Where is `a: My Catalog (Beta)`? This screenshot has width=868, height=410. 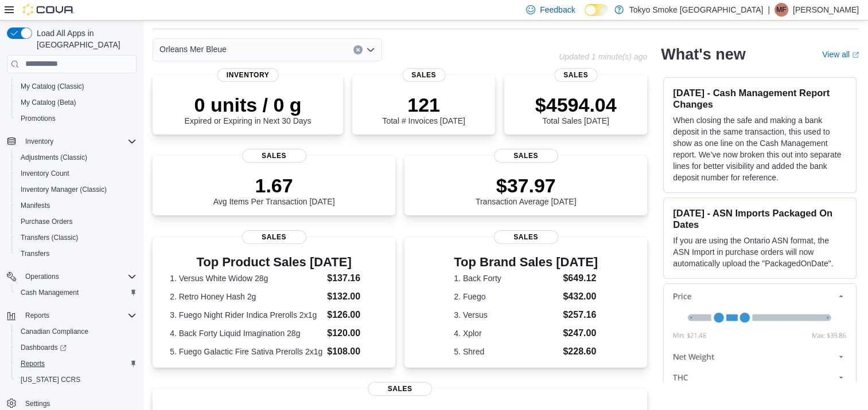 a: My Catalog (Beta) is located at coordinates (48, 103).